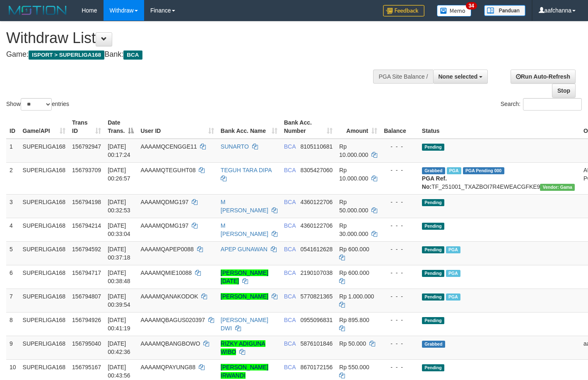 The width and height of the screenshot is (588, 380). I want to click on th: Status, so click(499, 127).